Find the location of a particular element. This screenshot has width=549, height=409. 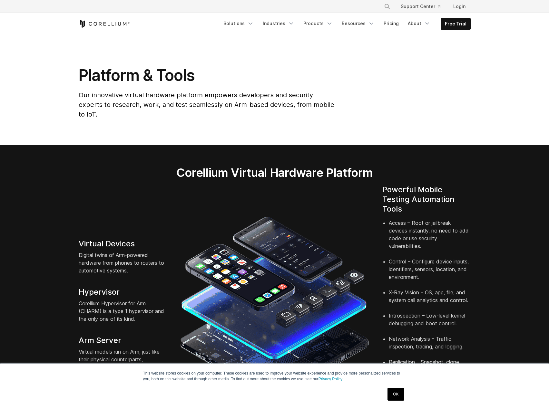

a: Pricing is located at coordinates (391, 24).